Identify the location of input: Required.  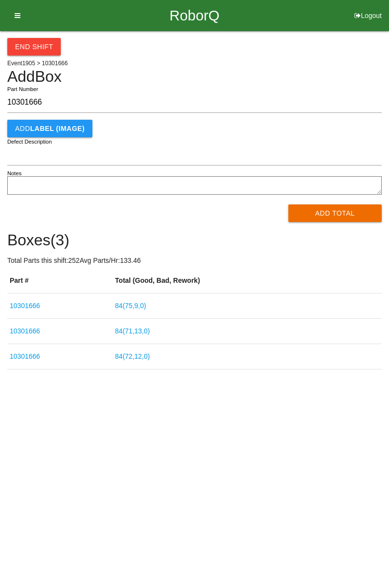
(195, 102).